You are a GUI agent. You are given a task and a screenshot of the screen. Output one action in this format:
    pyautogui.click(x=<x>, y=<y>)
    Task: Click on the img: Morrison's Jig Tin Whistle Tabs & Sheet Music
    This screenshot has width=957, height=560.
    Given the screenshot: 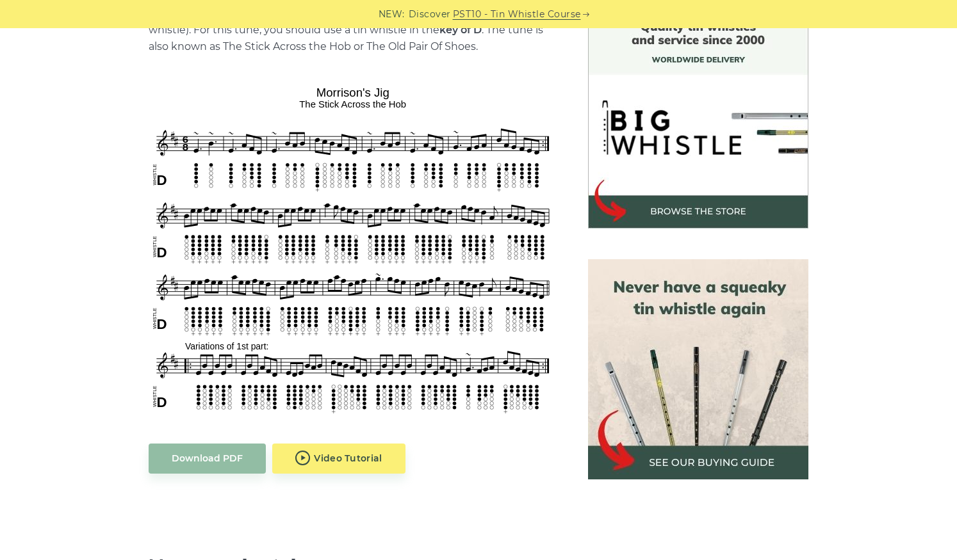 What is the action you would take?
    pyautogui.click(x=353, y=249)
    